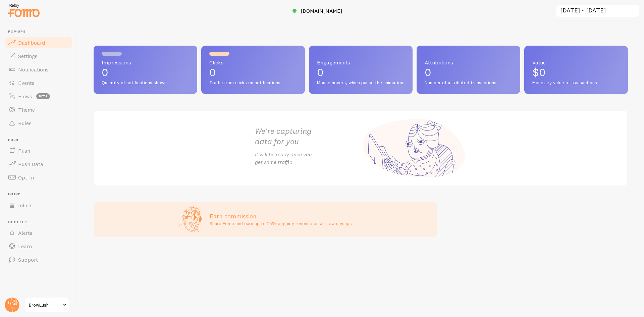 The height and width of the screenshot is (317, 644). Describe the element at coordinates (31, 43) in the screenshot. I see `span: Dashboard` at that location.